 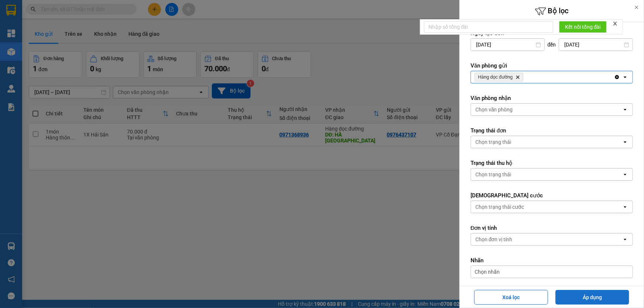 What do you see at coordinates (583, 27) in the screenshot?
I see `span: Kết nối tổng đài` at bounding box center [583, 27].